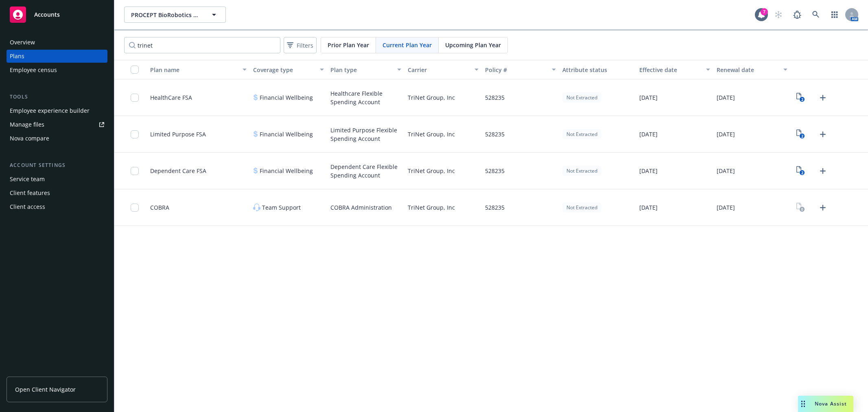 The image size is (868, 412). Describe the element at coordinates (27, 179) in the screenshot. I see `div: Service team` at that location.